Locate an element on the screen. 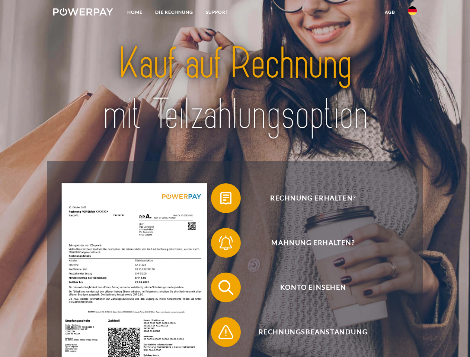  img: title-powerpay_de.svg is located at coordinates (235, 89).